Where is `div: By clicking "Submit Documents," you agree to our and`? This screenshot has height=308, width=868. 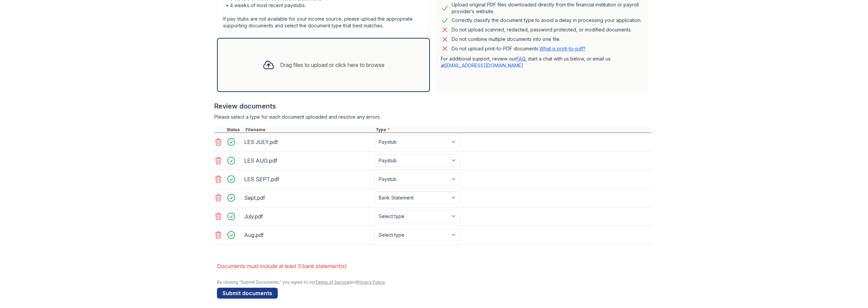
div: By clicking "Submit Documents," you agree to our and is located at coordinates (434, 282).